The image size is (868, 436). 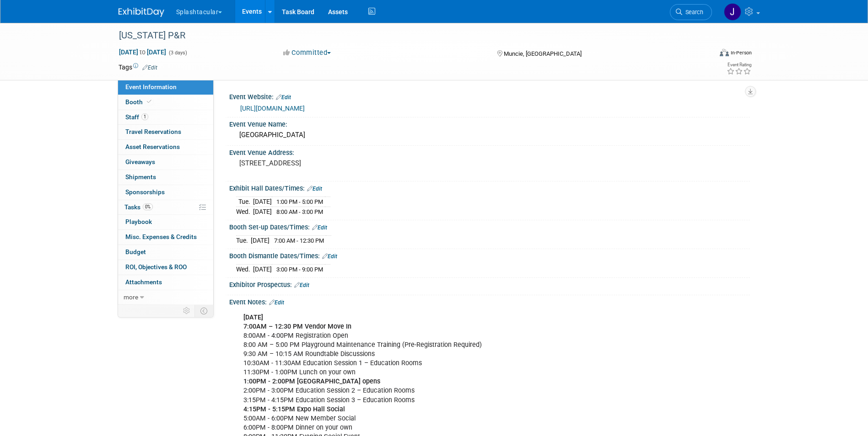 I want to click on a: Attachments, so click(x=165, y=283).